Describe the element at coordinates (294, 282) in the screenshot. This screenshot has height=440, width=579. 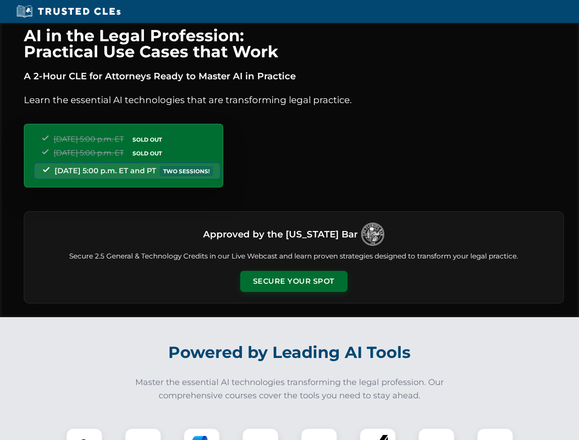
I see `button: Secure Your Spot` at that location.